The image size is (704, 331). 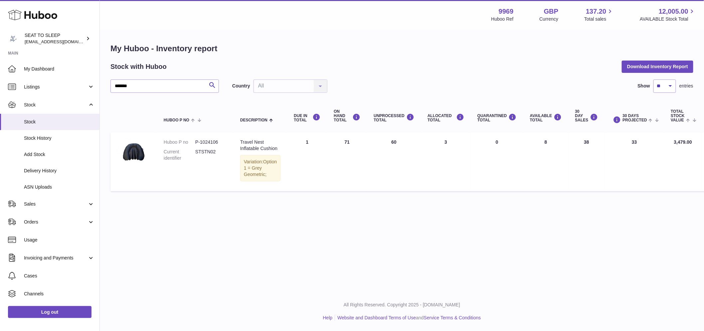 What do you see at coordinates (506, 11) in the screenshot?
I see `strong: 9969` at bounding box center [506, 11].